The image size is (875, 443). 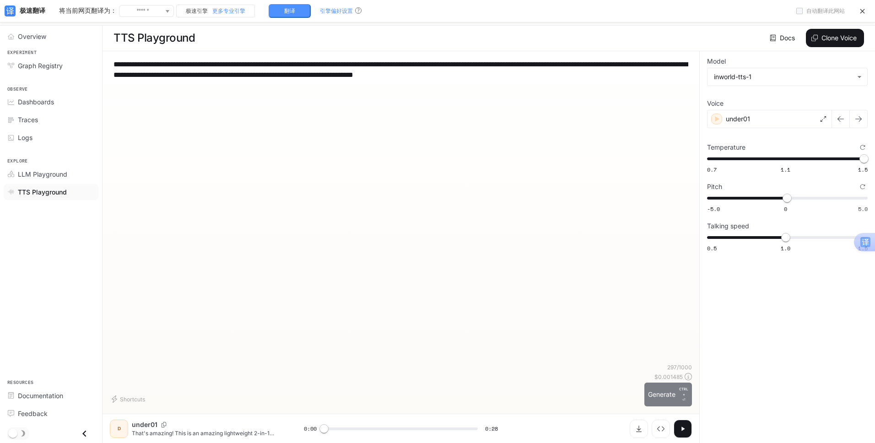 What do you see at coordinates (51, 36) in the screenshot?
I see `a: Overview` at bounding box center [51, 36].